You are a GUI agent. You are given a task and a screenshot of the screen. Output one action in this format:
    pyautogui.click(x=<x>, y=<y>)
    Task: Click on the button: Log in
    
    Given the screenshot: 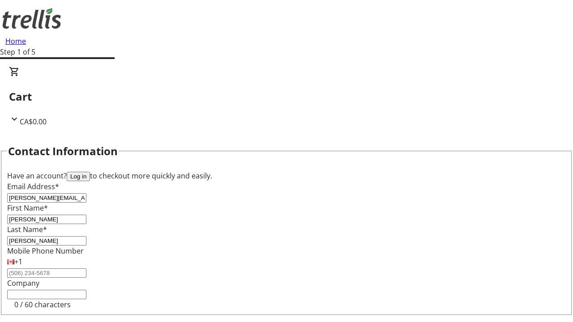 What is the action you would take?
    pyautogui.click(x=78, y=176)
    